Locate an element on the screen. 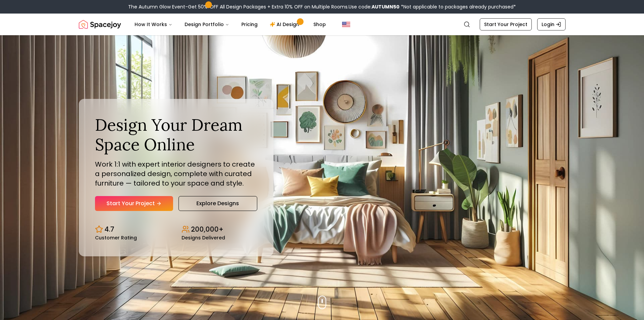 The width and height of the screenshot is (644, 320). div: The Autumn Glow Event-Get 50% OFF All Design Packages + Extra 10% OFF on Multiple Rooms. is located at coordinates (322, 7).